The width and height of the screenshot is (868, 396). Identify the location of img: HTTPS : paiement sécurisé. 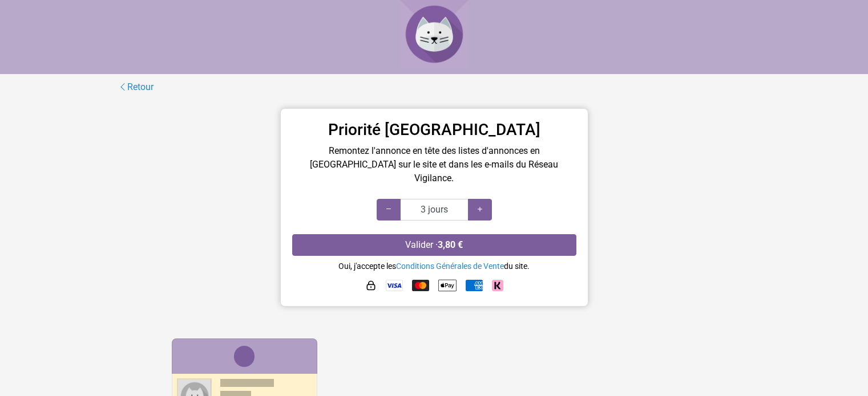
(371, 285).